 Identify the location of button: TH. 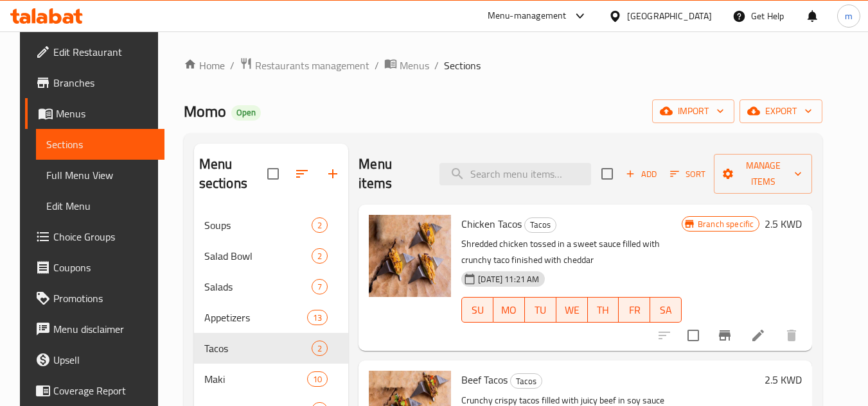
(603, 310).